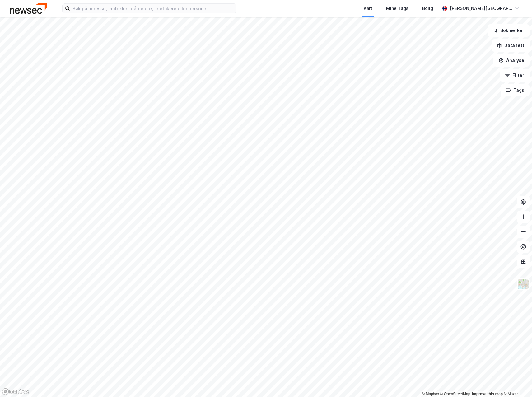  Describe the element at coordinates (29, 8) in the screenshot. I see `img: newsec-logo.f6e21ccffca1b3a03d2d.png` at that location.